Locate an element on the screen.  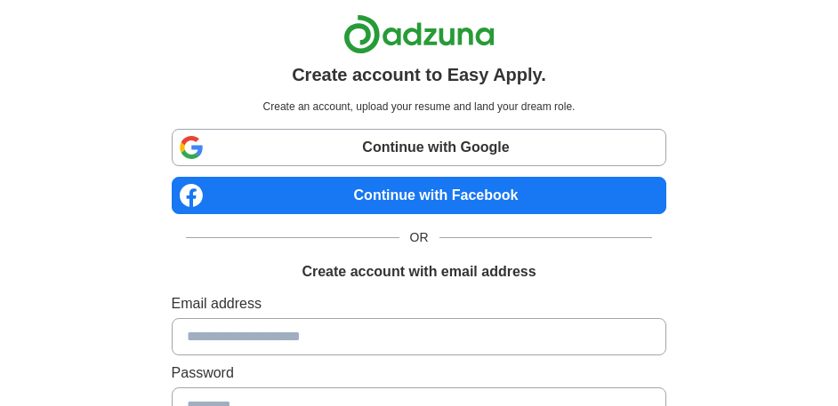
img: Adzuna logo is located at coordinates (419, 34).